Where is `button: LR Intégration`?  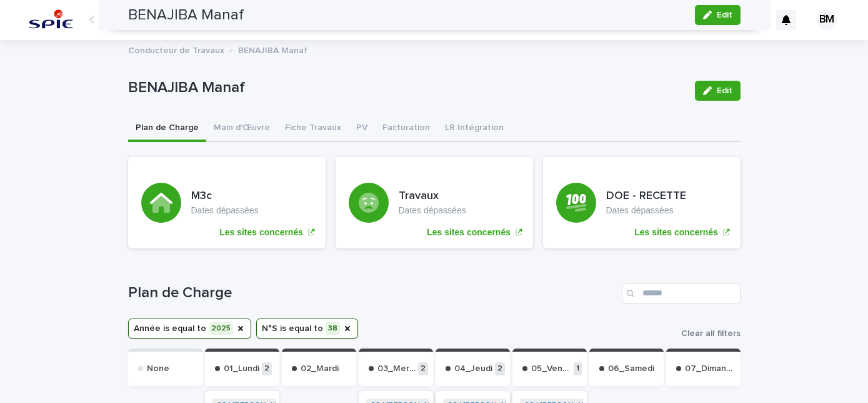
button: LR Intégration is located at coordinates (474, 129).